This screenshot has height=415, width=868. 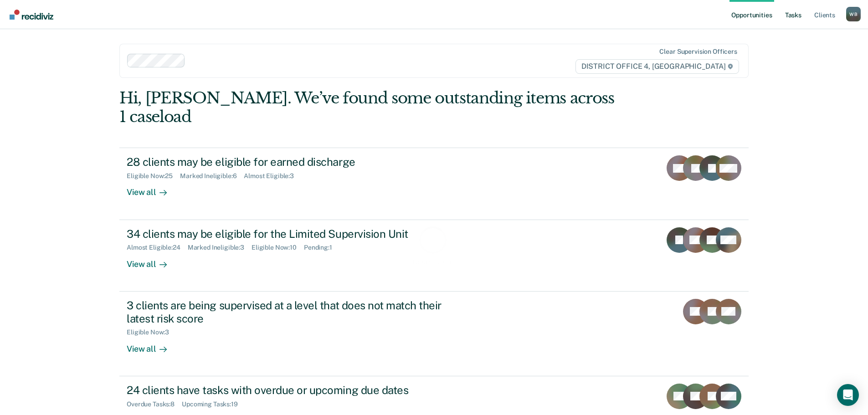 What do you see at coordinates (154, 404) in the screenshot?
I see `div: Overdue Tasks : 8` at bounding box center [154, 404].